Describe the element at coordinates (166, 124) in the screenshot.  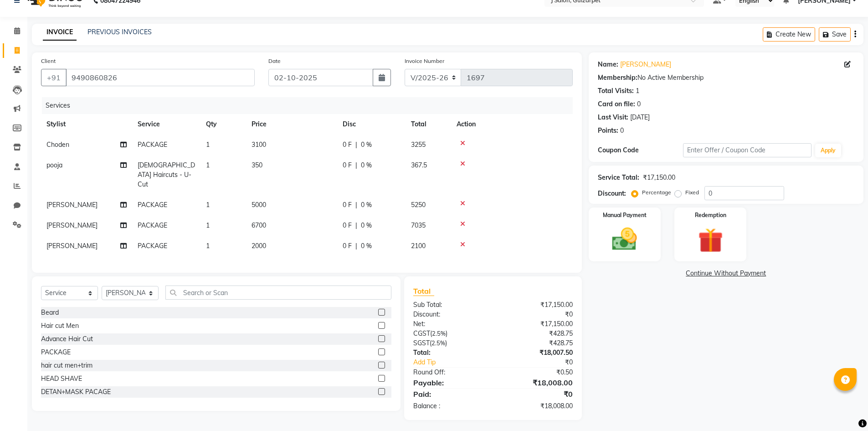
I see `th: Service` at that location.